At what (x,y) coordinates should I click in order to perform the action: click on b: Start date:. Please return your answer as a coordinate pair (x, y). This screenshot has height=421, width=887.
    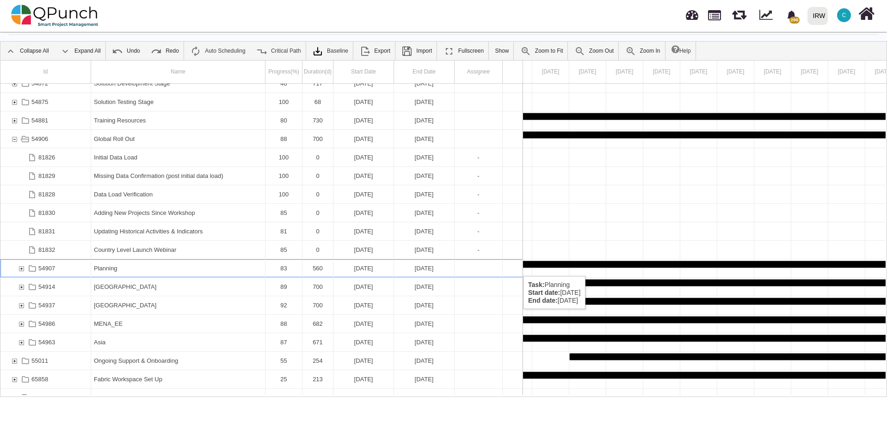
    Looking at the image, I should click on (544, 293).